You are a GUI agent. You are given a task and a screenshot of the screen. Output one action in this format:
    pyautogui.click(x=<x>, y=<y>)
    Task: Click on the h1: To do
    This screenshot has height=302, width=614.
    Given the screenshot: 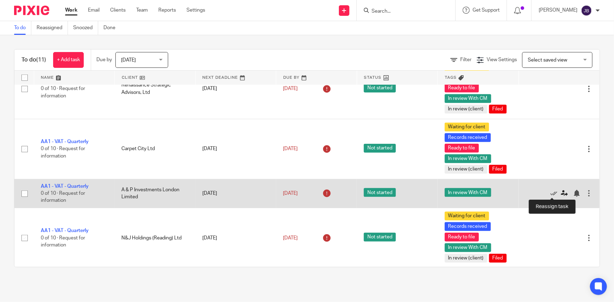 What is the action you would take?
    pyautogui.click(x=34, y=60)
    